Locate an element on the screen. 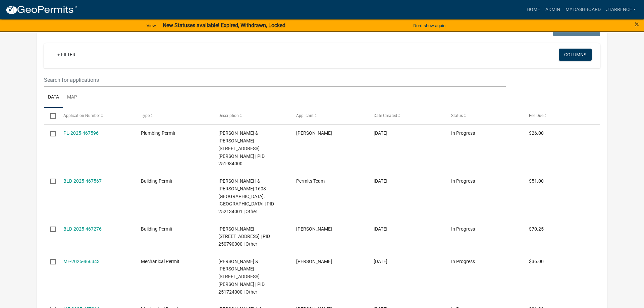  span: Danielle Ocel is located at coordinates (314, 229).